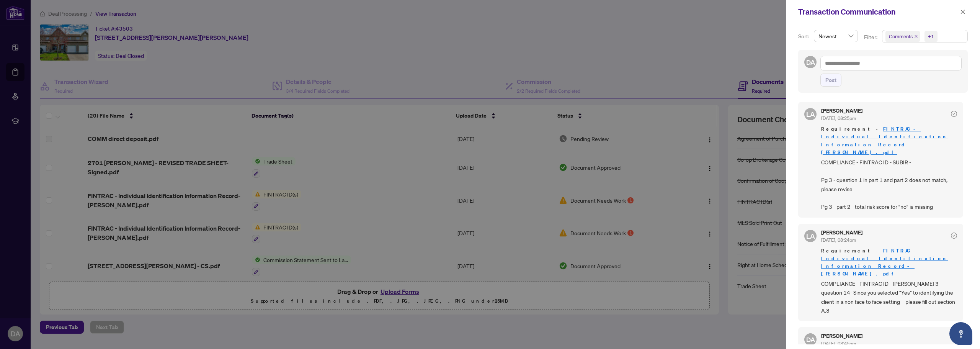 The image size is (980, 349). I want to click on div: Transaction Communication, so click(878, 12).